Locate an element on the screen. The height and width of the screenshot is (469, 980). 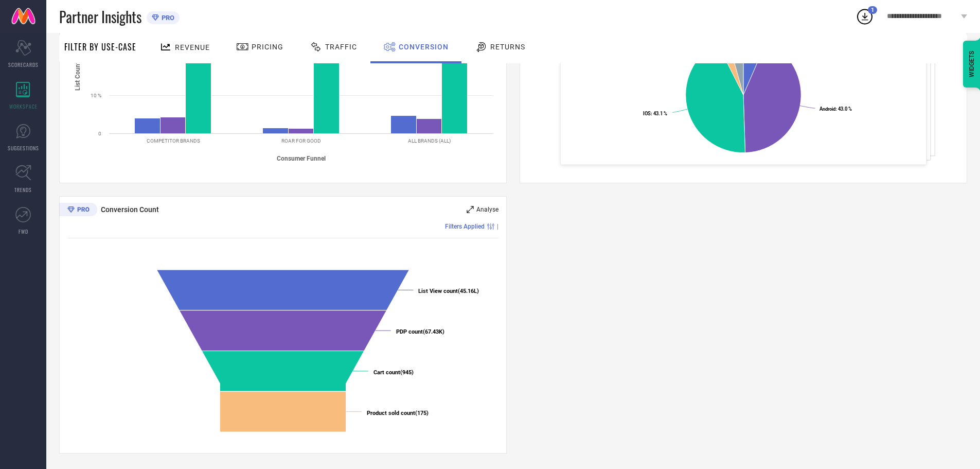
span: SCORECARDS is located at coordinates (23, 64).